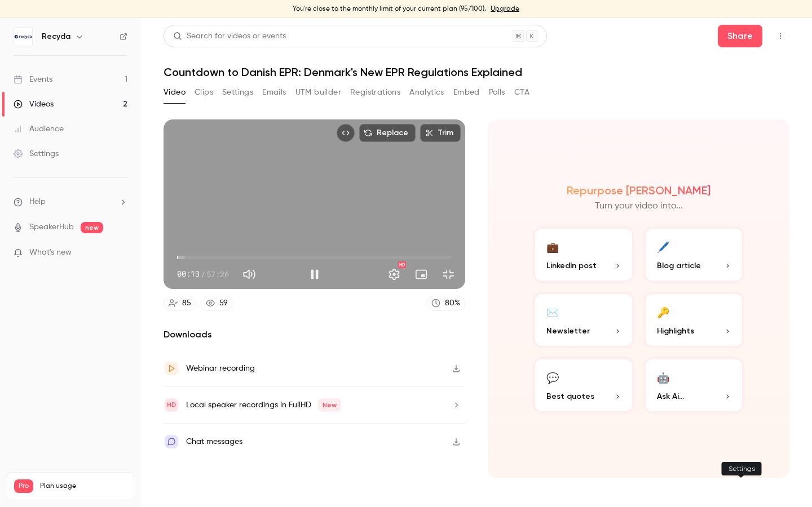  What do you see at coordinates (275, 93) in the screenshot?
I see `button: Emails` at bounding box center [275, 93].